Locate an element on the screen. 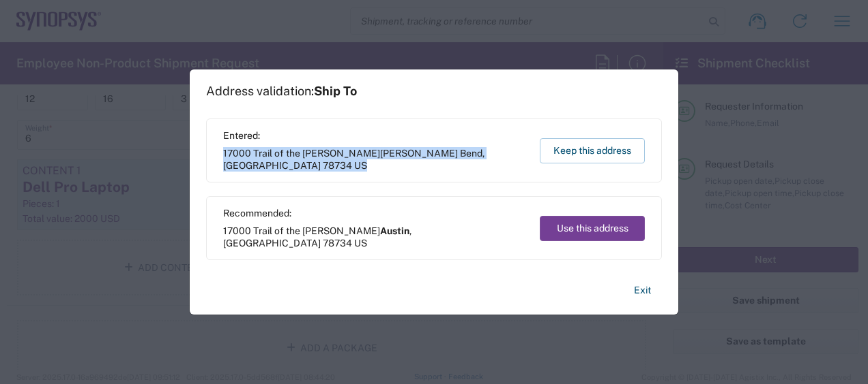 The image size is (868, 384). span: Austin is located at coordinates (395, 231).